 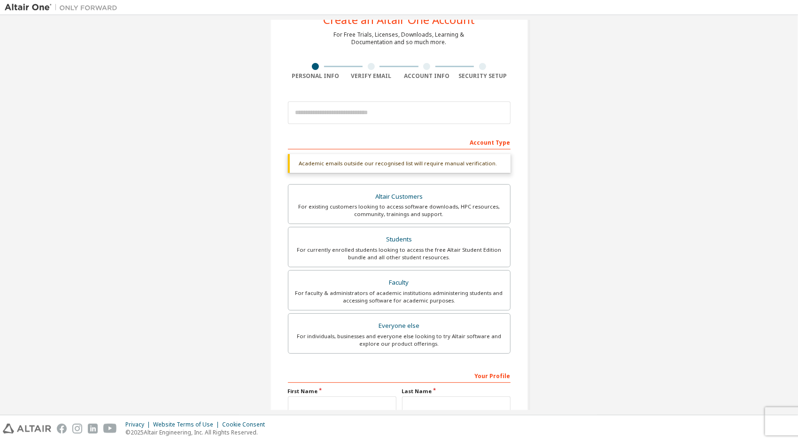 What do you see at coordinates (399, 375) in the screenshot?
I see `div: Your Profile` at bounding box center [399, 375].